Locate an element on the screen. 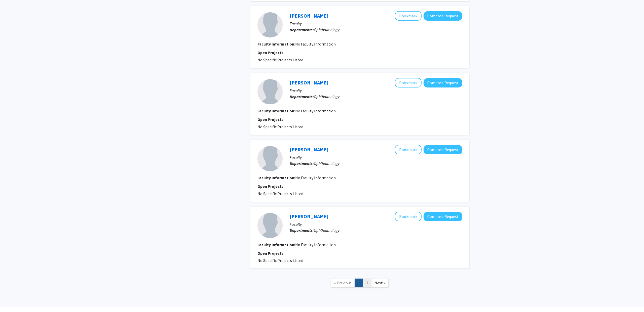 Image resolution: width=644 pixels, height=312 pixels. button: Add Zeba Syed to Bookmarks is located at coordinates (408, 16).